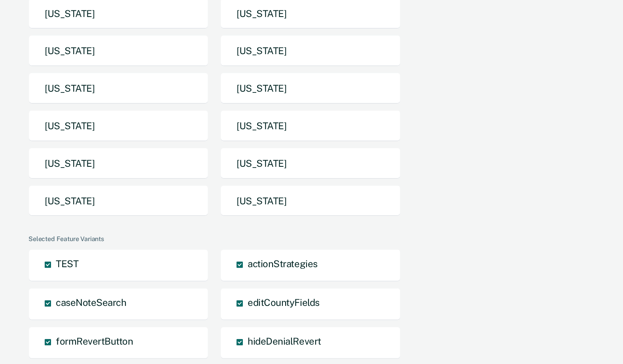 The height and width of the screenshot is (364, 623). I want to click on span: caseNoteSearch, so click(91, 302).